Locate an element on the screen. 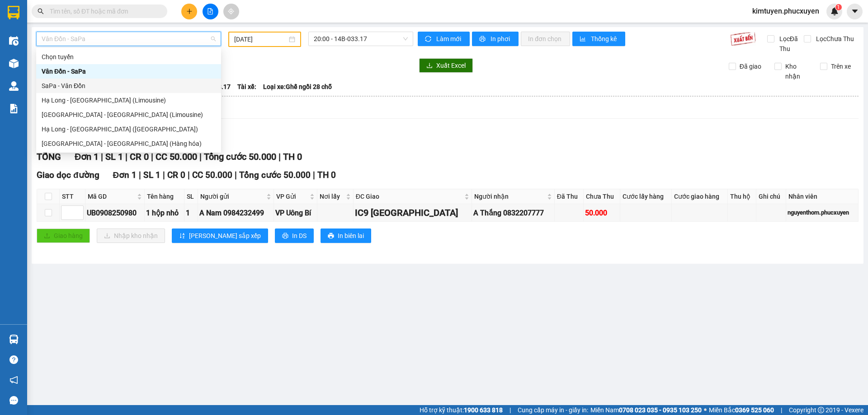 The image size is (868, 415). button: bar-chartThống kê is located at coordinates (598, 39).